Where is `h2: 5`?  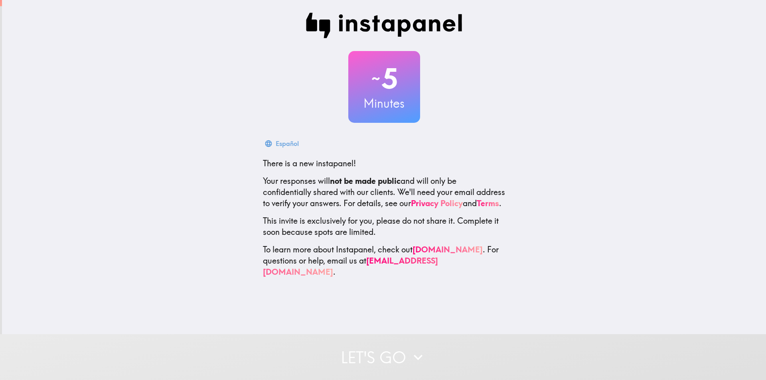 h2: 5 is located at coordinates (384, 79).